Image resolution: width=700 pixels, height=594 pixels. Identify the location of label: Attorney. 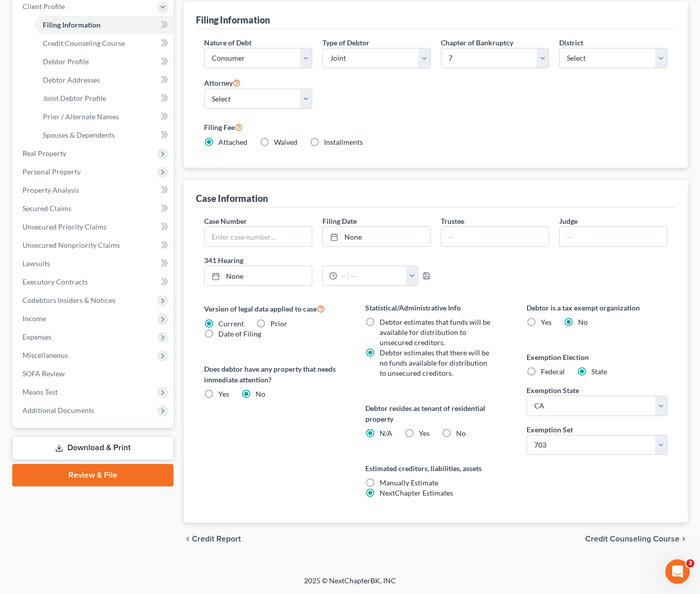
(223, 82).